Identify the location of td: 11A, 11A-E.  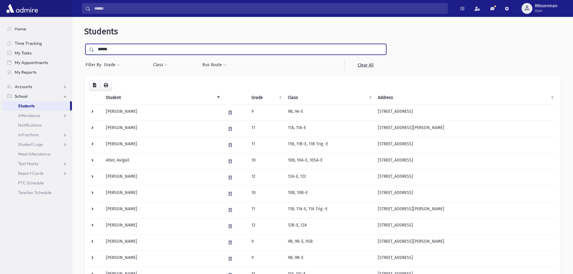
(329, 129).